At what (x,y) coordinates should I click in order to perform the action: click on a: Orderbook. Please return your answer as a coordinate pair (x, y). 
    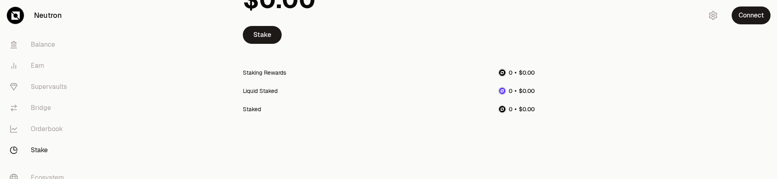
    Looking at the image, I should click on (45, 129).